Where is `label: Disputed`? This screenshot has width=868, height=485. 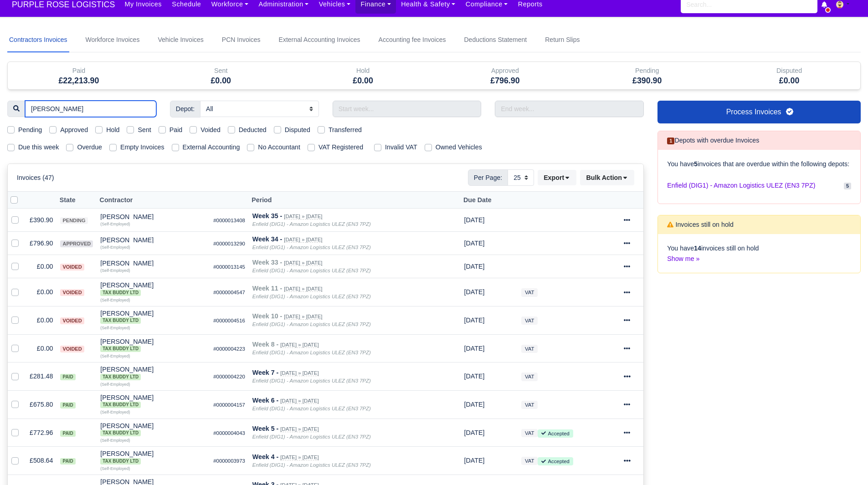
label: Disputed is located at coordinates (297, 130).